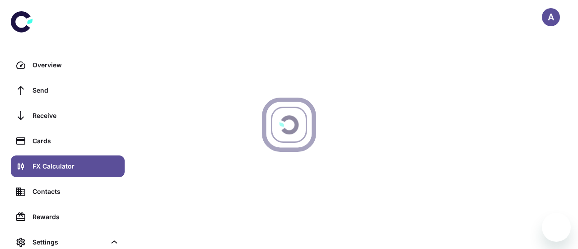 This screenshot has height=249, width=578. I want to click on a: FX Calculator, so click(68, 166).